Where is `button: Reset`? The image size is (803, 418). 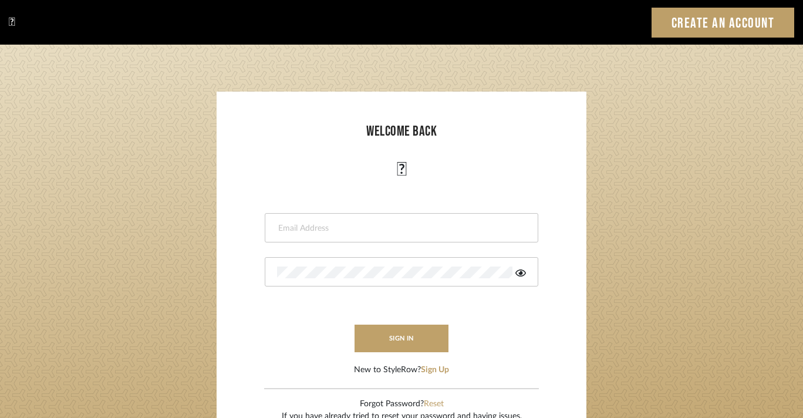
button: Reset is located at coordinates (434, 404).